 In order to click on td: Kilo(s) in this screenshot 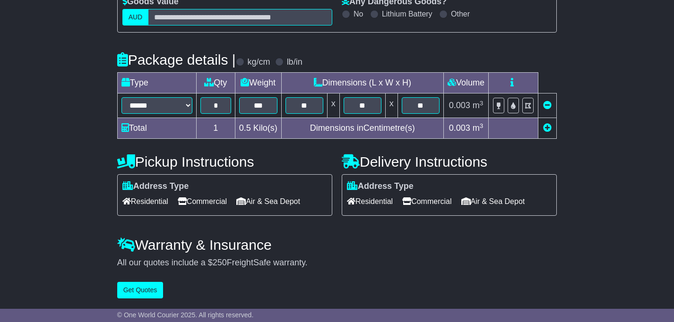, I will do `click(258, 128)`.